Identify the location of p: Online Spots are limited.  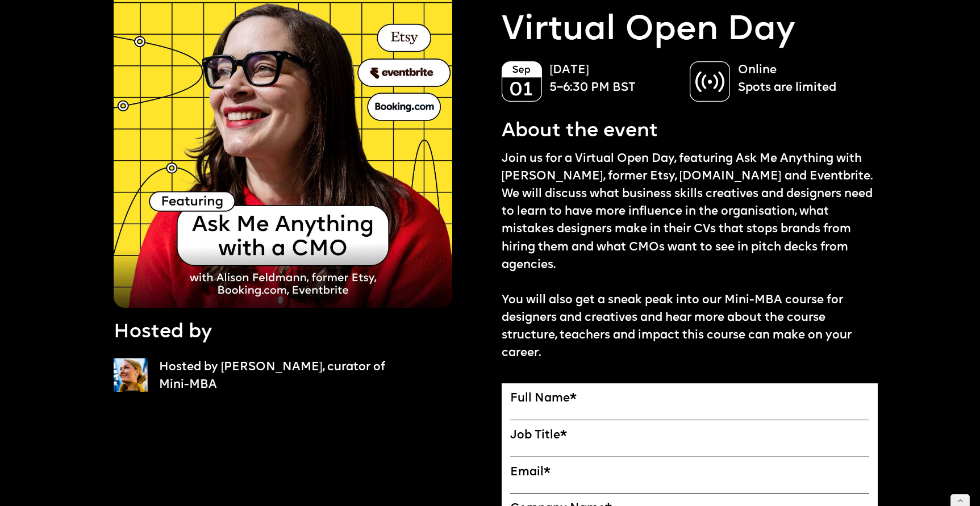
(802, 79).